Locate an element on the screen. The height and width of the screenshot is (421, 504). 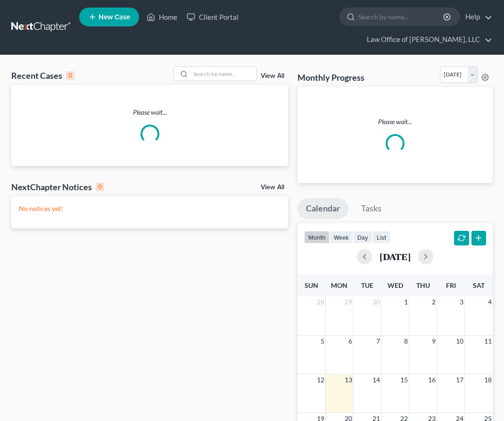
div: NextChapter Notices is located at coordinates (58, 187).